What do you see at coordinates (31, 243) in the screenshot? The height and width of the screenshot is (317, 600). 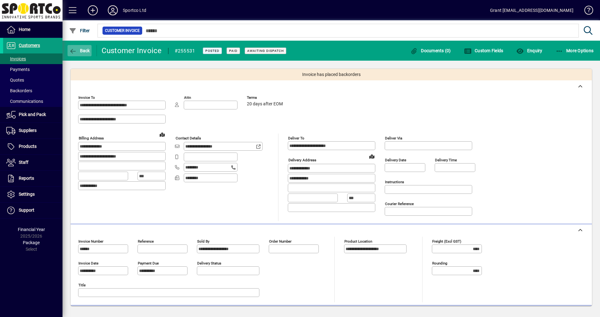 I see `span: Package` at bounding box center [31, 243].